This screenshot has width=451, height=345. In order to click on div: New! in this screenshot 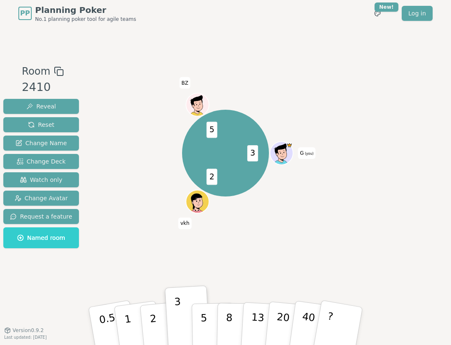, I will do `click(386, 7)`.